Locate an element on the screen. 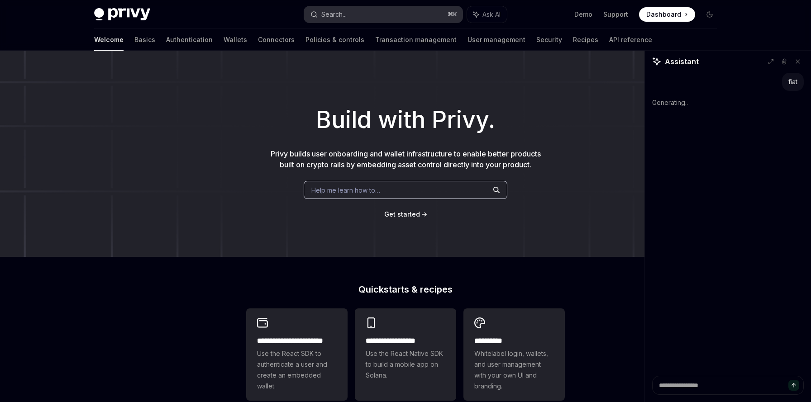  button: Search...⌘K is located at coordinates (383, 14).